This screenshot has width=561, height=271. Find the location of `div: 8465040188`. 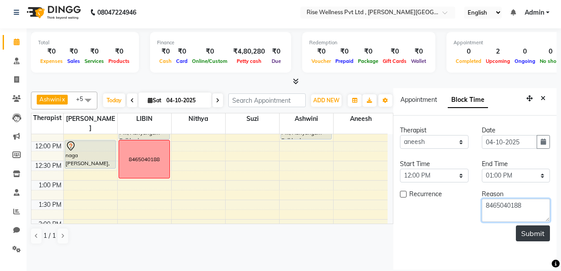

div: 8465040188 is located at coordinates (144, 159).